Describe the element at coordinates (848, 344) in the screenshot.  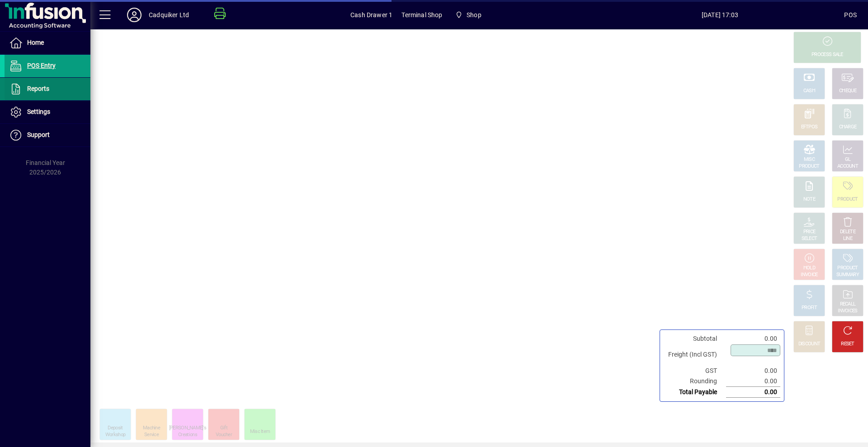
I see `div: RESET` at that location.